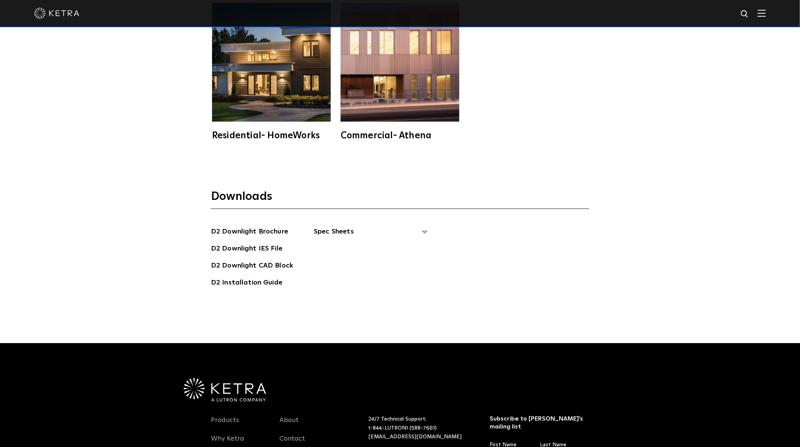 This screenshot has width=800, height=447. I want to click on div: Commercial- Athena, so click(400, 136).